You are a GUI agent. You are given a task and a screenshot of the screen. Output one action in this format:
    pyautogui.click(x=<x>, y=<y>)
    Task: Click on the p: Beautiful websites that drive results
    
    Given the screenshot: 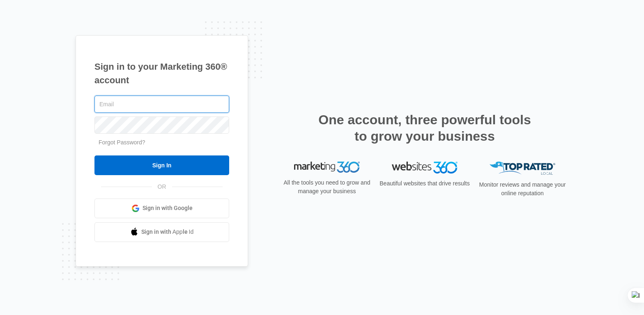 What is the action you would take?
    pyautogui.click(x=425, y=184)
    